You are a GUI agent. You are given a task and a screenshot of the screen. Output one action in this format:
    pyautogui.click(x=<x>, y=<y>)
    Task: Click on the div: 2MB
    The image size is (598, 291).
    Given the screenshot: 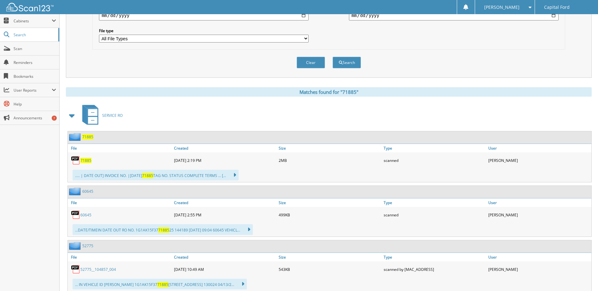 What is the action you would take?
    pyautogui.click(x=330, y=161)
    